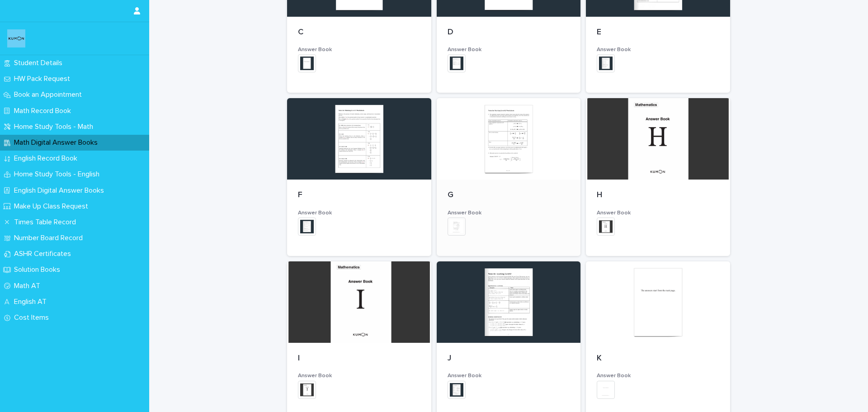  I want to click on p: H, so click(658, 195).